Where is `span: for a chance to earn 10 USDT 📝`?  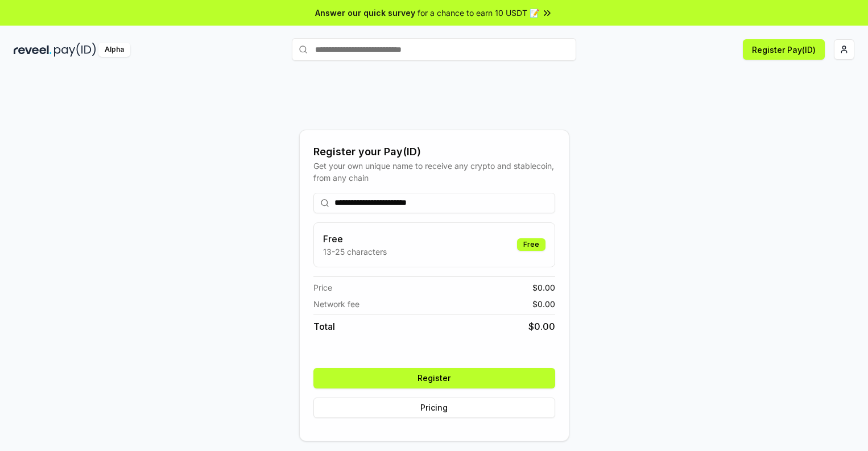 span: for a chance to earn 10 USDT 📝 is located at coordinates (478, 13).